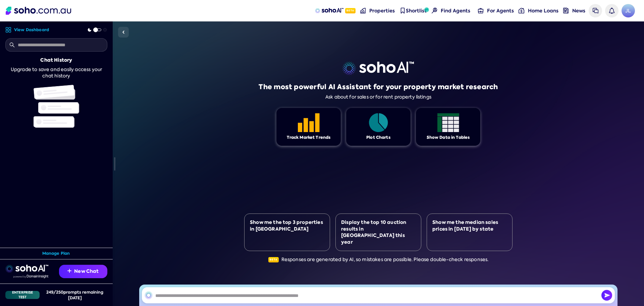 This screenshot has height=306, width=644. I want to click on a: Messages, so click(595, 11).